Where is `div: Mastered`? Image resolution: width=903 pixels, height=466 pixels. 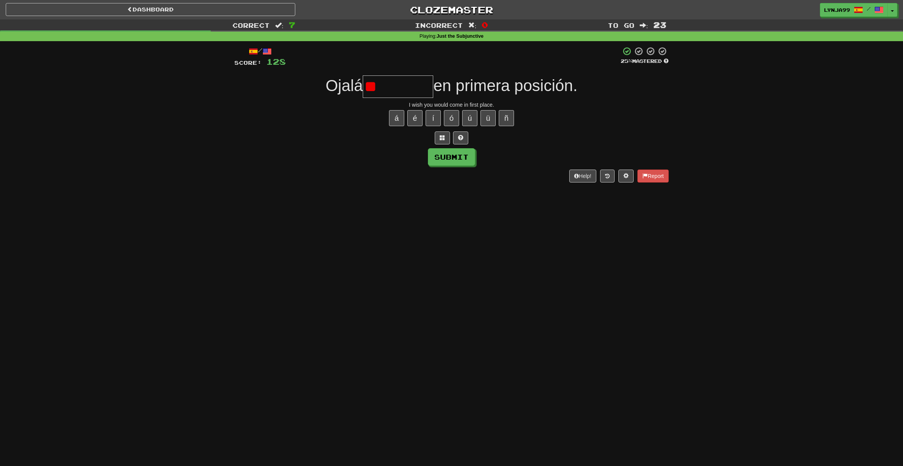
div: Mastered is located at coordinates (644, 61).